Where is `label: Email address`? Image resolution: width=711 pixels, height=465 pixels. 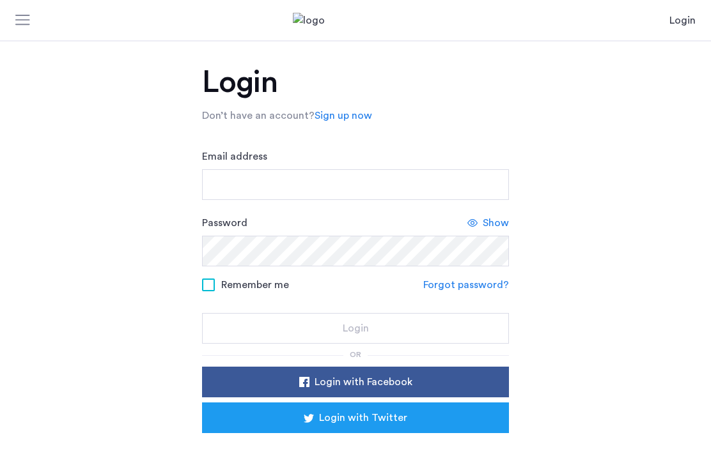 label: Email address is located at coordinates (235, 157).